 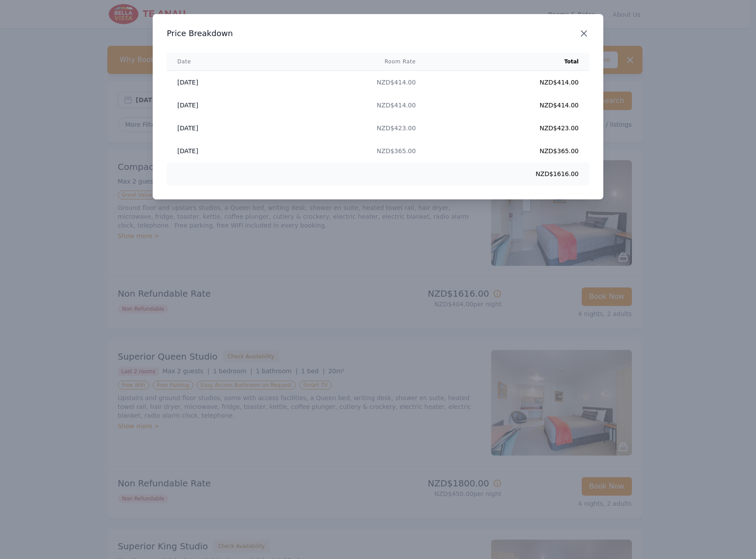 What do you see at coordinates (507, 174) in the screenshot?
I see `td: NZD$1616.00` at bounding box center [507, 174].